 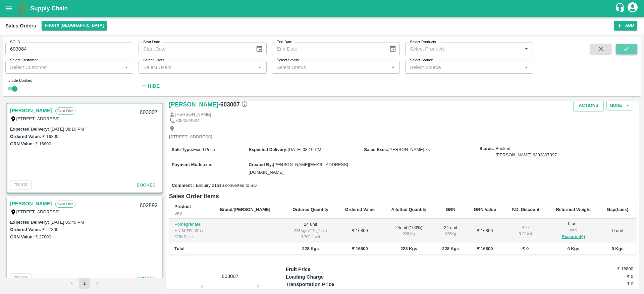 I want to click on td: 24 unit, so click(x=310, y=231).